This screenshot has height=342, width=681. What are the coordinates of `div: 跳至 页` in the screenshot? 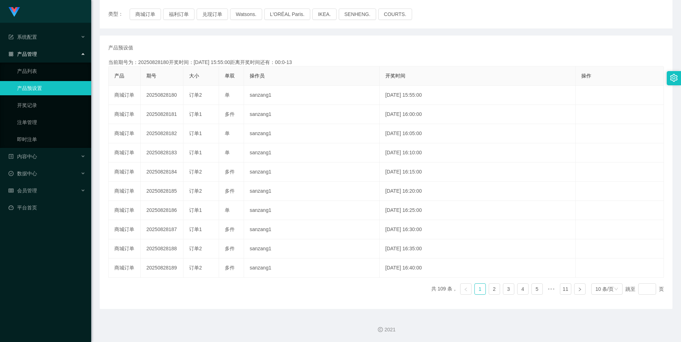 It's located at (644, 289).